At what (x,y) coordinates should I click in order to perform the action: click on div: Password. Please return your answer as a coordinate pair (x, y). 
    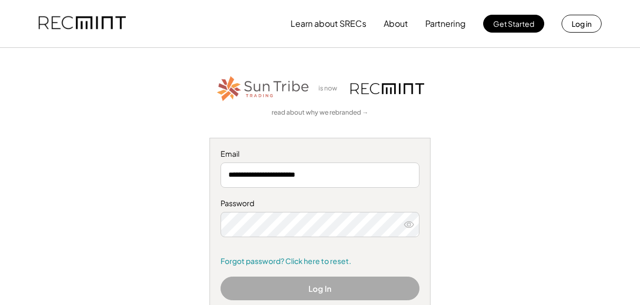
    Looking at the image, I should click on (320, 204).